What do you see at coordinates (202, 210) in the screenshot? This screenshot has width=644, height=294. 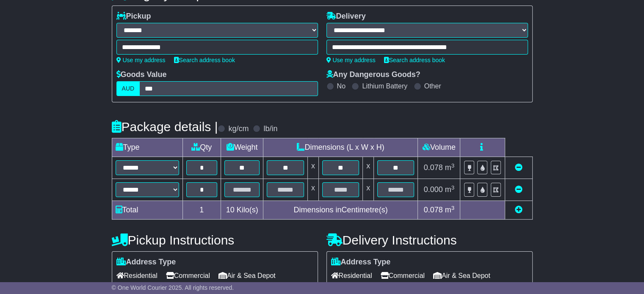 I see `td: 1` at bounding box center [202, 210].